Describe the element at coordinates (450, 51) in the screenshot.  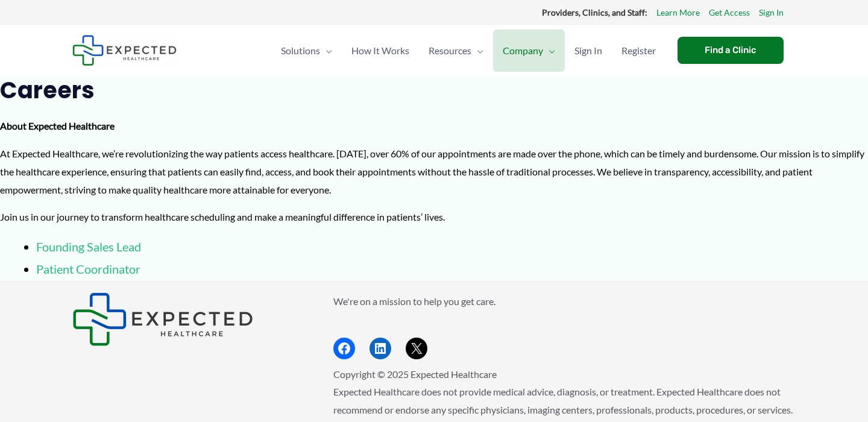
I see `span: Resources` at that location.